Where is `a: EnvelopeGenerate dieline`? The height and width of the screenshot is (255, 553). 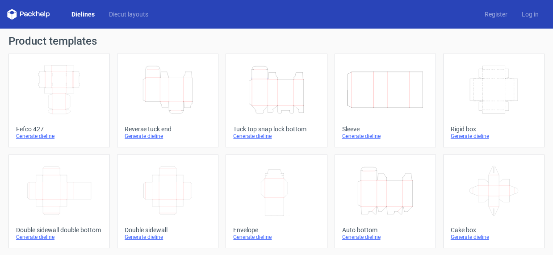 a: EnvelopeGenerate dieline is located at coordinates (276, 202).